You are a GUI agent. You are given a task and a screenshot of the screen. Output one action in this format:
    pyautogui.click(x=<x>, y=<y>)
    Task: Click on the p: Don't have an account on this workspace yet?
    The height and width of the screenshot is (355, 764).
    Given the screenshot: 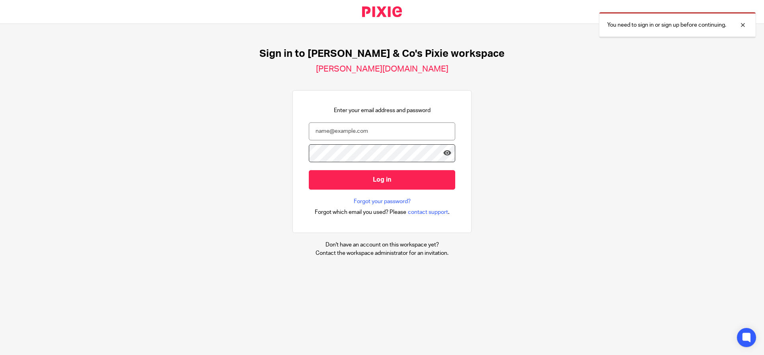 What is the action you would take?
    pyautogui.click(x=382, y=245)
    